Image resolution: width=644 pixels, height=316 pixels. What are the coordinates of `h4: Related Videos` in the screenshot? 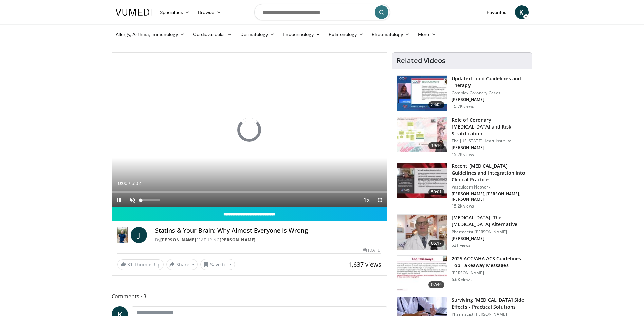 It's located at (421, 60).